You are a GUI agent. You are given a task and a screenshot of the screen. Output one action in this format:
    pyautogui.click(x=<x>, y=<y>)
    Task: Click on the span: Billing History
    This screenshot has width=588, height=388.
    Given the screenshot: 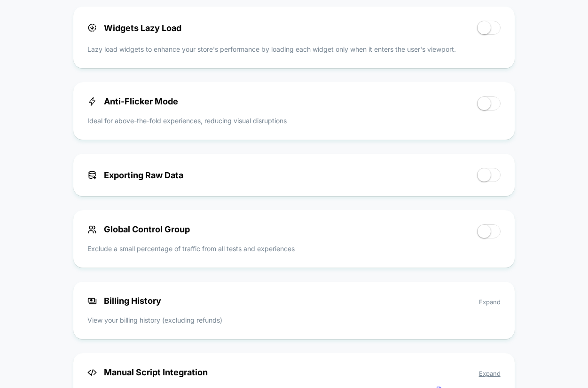 What is the action you would take?
    pyautogui.click(x=294, y=300)
    